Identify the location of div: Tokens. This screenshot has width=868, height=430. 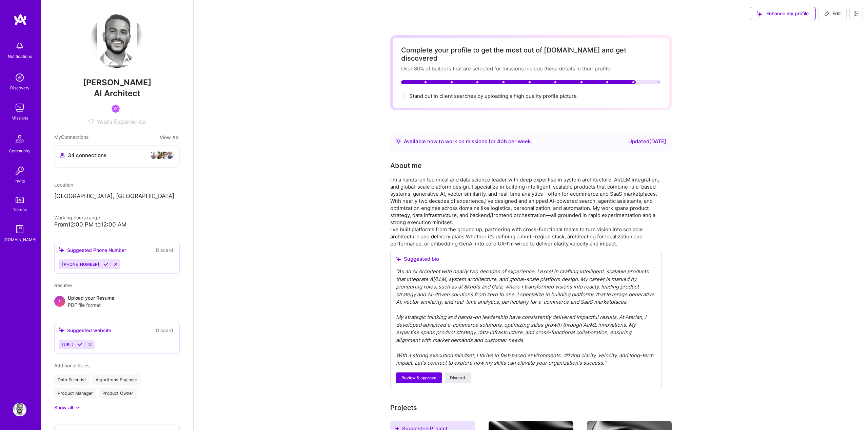
(19, 209).